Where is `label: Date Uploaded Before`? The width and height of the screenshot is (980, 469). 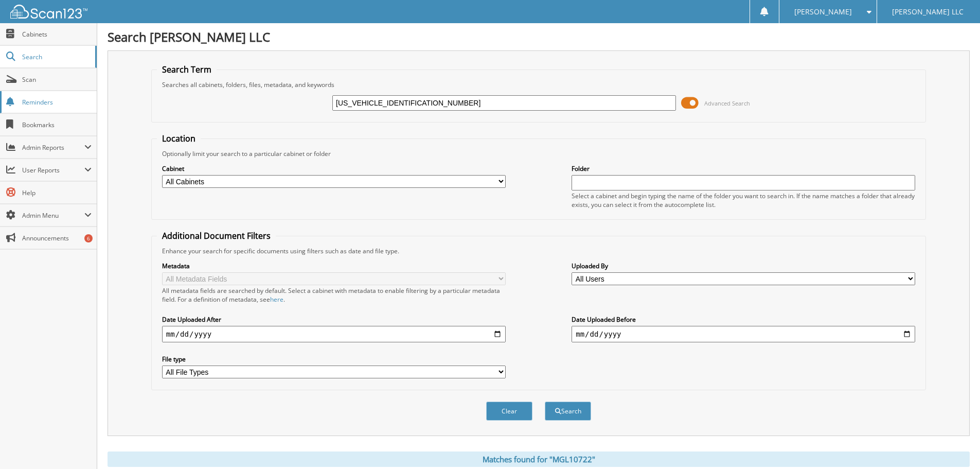
label: Date Uploaded Before is located at coordinates (743, 319).